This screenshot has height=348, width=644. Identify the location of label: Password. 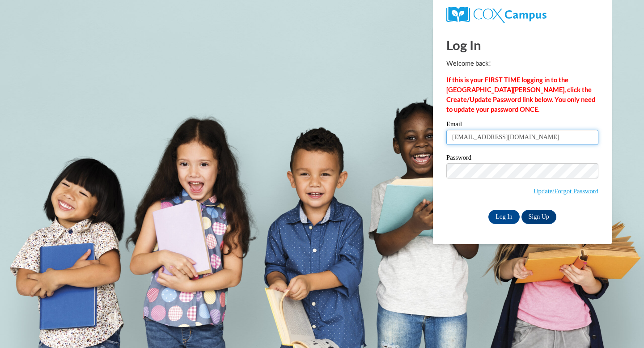
(523, 159).